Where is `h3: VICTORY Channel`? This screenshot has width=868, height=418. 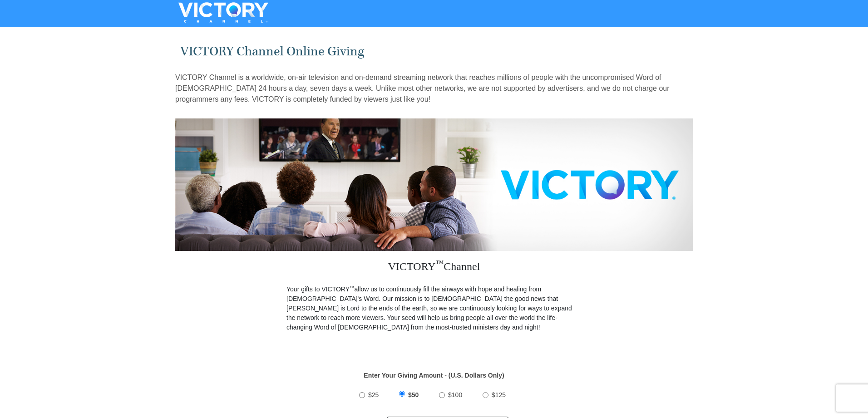
h3: VICTORY Channel is located at coordinates (434, 268).